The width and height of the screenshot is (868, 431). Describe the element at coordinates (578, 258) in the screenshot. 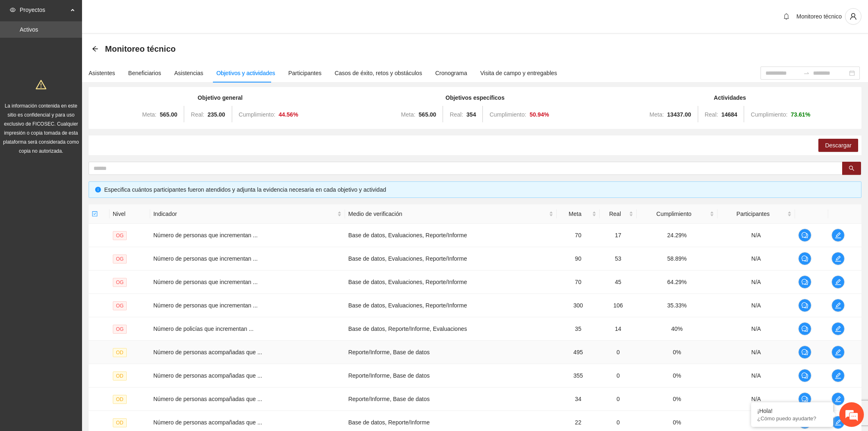

I see `td: 90` at that location.